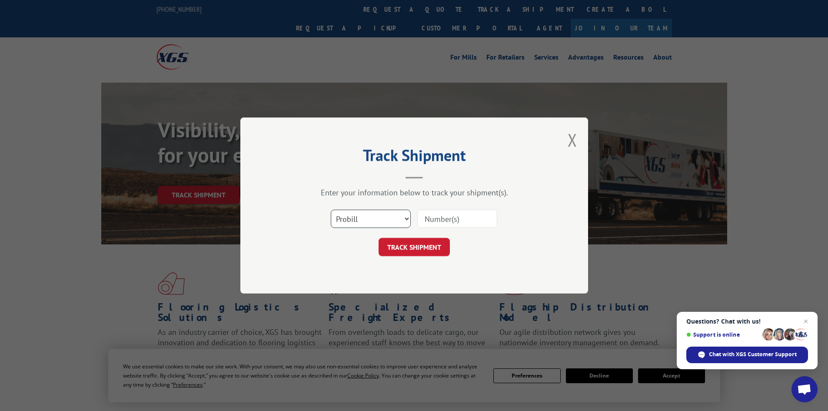 The height and width of the screenshot is (411, 828). Describe the element at coordinates (805, 389) in the screenshot. I see `div: Open chat` at that location.